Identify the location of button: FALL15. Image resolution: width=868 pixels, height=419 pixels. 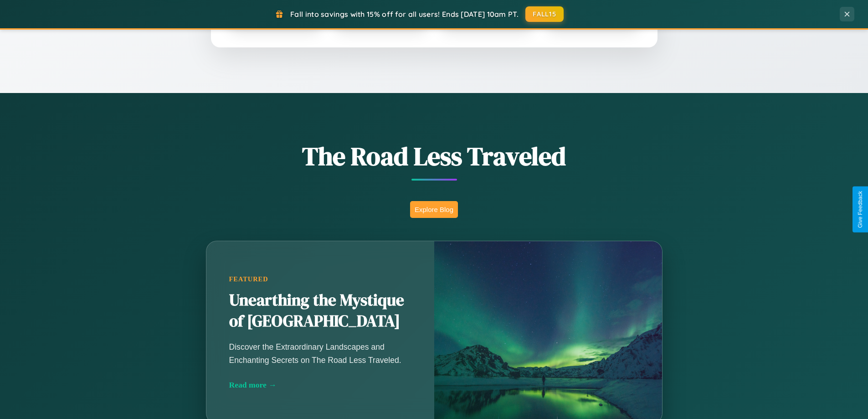
(544, 14).